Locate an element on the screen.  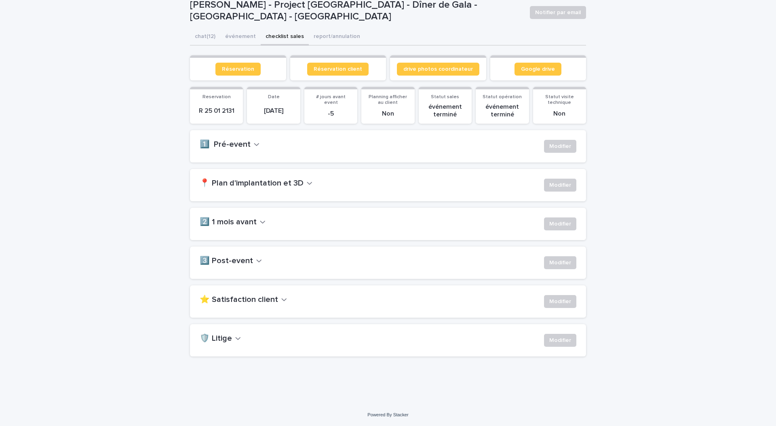
span: Réservation client is located at coordinates (338, 69).